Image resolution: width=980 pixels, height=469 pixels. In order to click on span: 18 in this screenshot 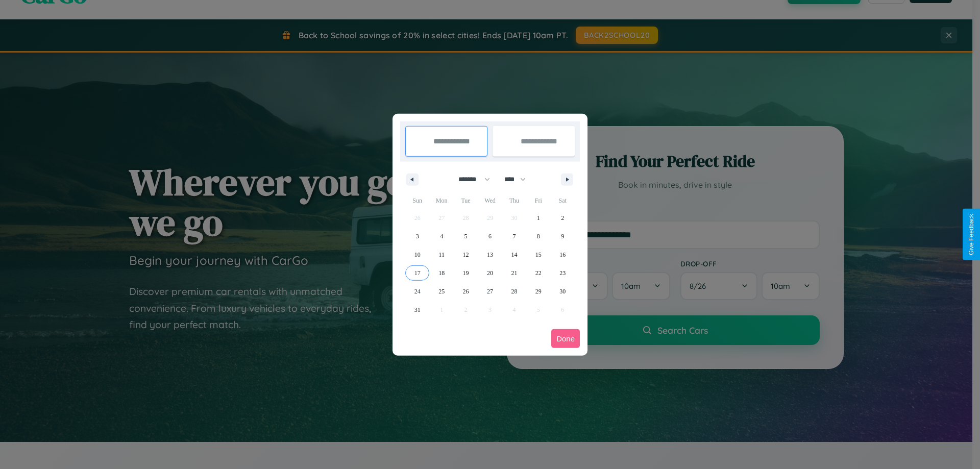, I will do `click(441, 273)`.